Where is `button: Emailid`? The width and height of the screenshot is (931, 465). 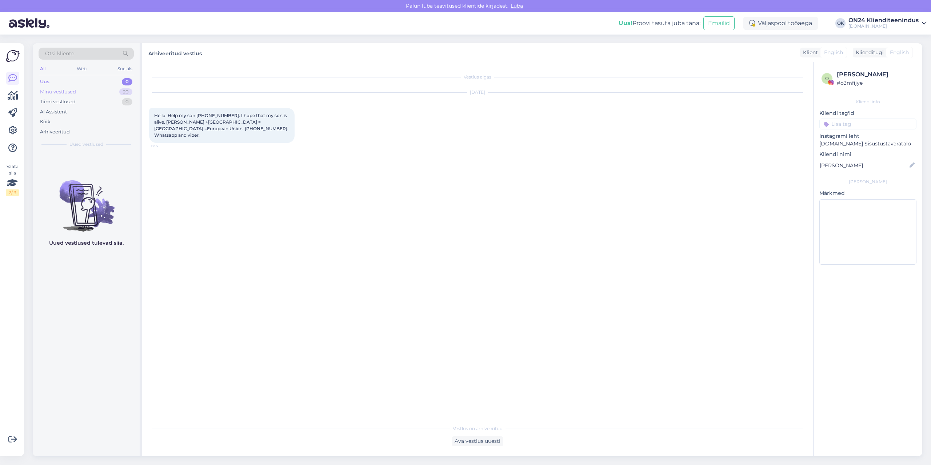 button: Emailid is located at coordinates (719, 23).